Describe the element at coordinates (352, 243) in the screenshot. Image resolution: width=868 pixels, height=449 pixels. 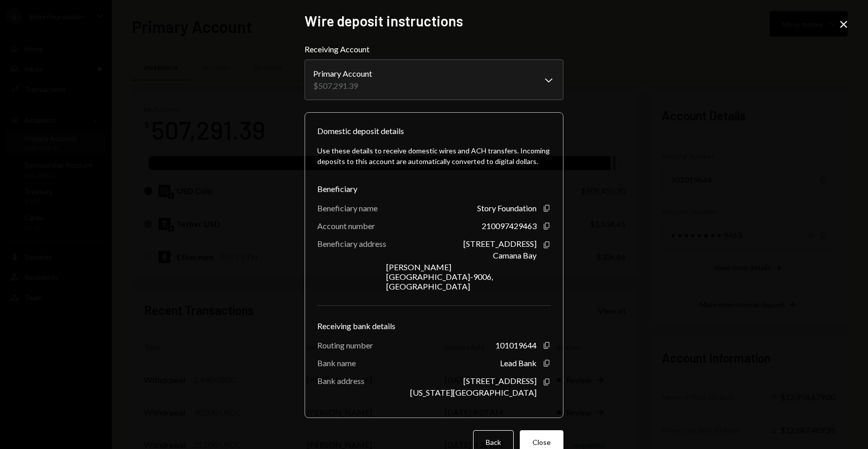
I see `div: Beneficiary address` at that location.